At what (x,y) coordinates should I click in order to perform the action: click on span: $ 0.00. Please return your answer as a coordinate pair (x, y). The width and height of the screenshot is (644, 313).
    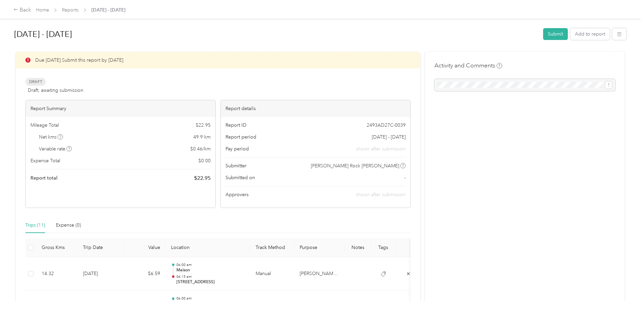
    Looking at the image, I should click on (205, 160).